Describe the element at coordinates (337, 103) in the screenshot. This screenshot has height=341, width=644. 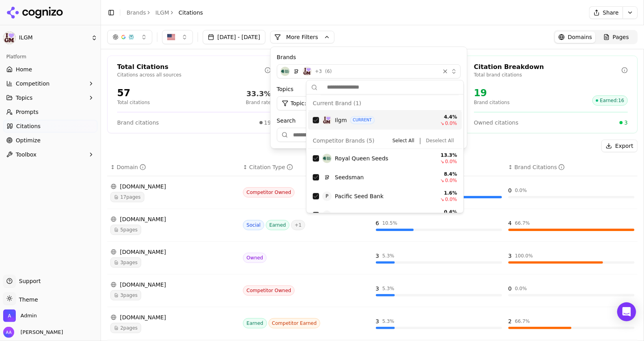
I see `span: Current Brand ( 1 )` at that location.